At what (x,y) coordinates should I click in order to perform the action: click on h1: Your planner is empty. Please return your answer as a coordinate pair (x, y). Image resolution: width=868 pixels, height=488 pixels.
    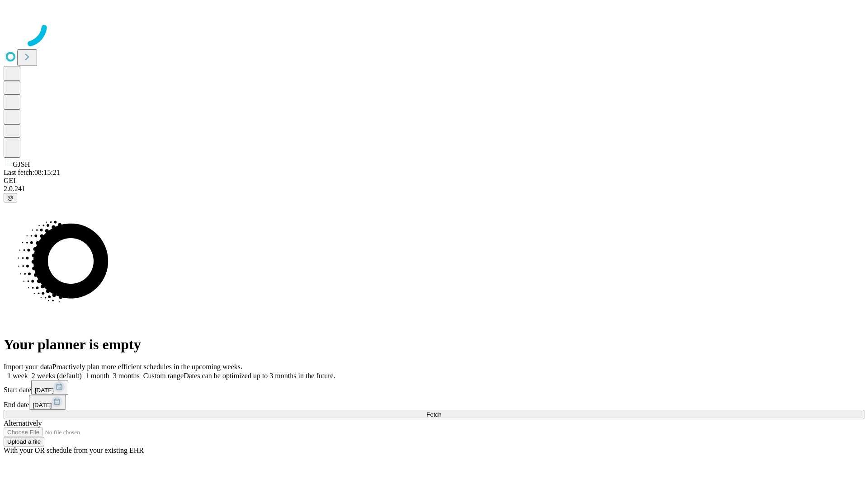
    Looking at the image, I should click on (434, 345).